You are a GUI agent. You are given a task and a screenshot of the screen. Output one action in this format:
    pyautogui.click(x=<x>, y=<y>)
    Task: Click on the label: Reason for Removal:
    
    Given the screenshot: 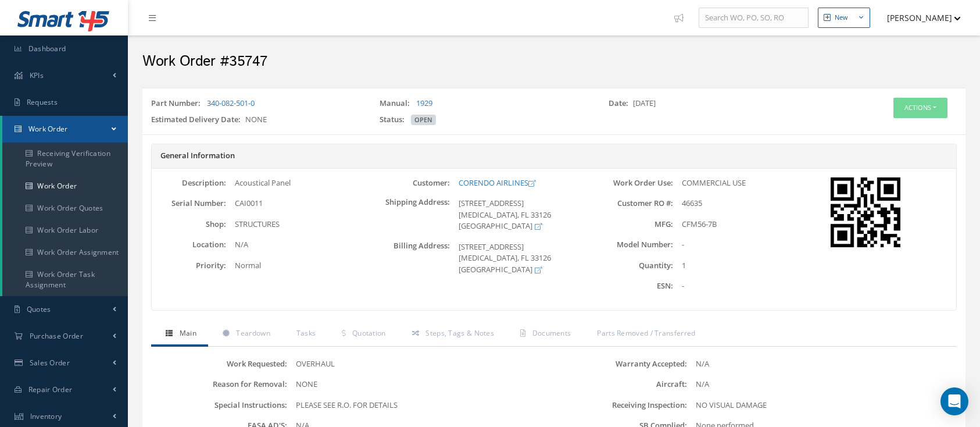 What is the action you would take?
    pyautogui.click(x=220, y=384)
    